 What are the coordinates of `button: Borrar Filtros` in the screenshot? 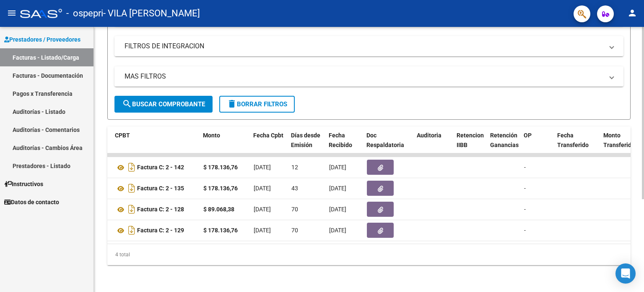 It's located at (257, 104).